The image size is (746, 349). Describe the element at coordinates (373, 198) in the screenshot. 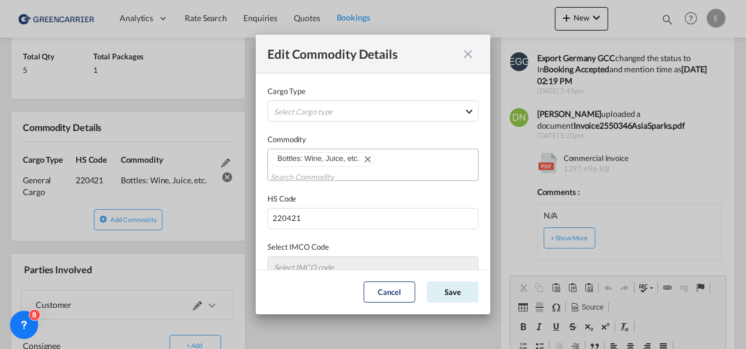

I see `div: HS Code` at that location.